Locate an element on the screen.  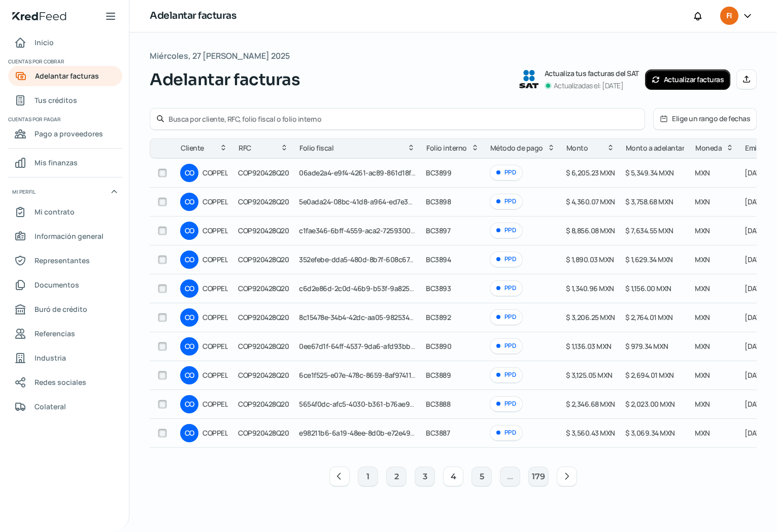
span: Cuentas por cobrar is located at coordinates (64, 61).